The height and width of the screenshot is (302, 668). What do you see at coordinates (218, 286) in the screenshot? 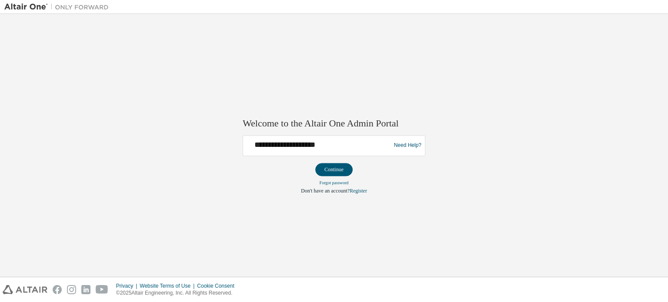
I see `div: Cookie Consent` at bounding box center [218, 286].